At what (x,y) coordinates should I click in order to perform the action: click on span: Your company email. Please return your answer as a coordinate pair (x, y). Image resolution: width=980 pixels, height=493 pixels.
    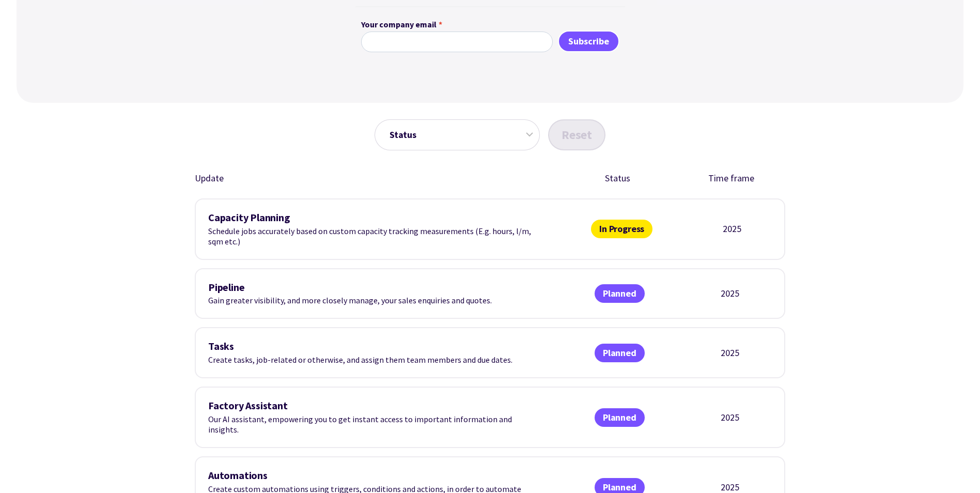
    Looking at the image, I should click on (399, 25).